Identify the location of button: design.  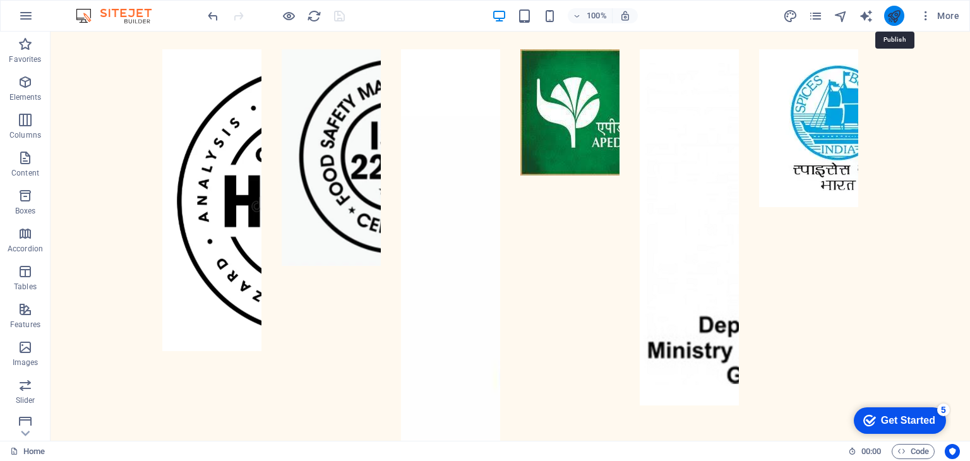
(791, 16).